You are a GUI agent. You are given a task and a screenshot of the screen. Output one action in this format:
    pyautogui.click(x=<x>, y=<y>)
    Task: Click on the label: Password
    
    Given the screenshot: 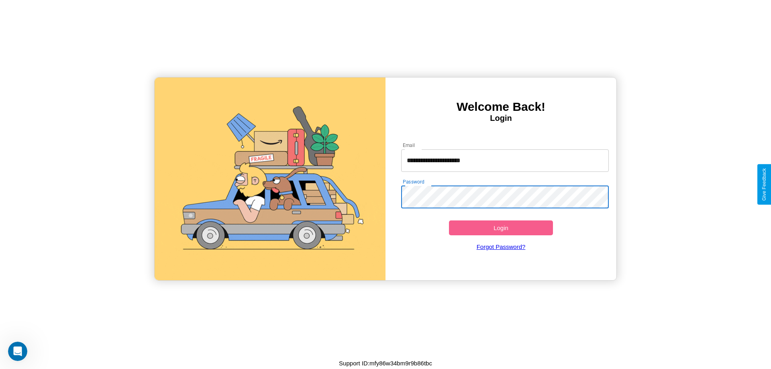 What is the action you would take?
    pyautogui.click(x=413, y=181)
    